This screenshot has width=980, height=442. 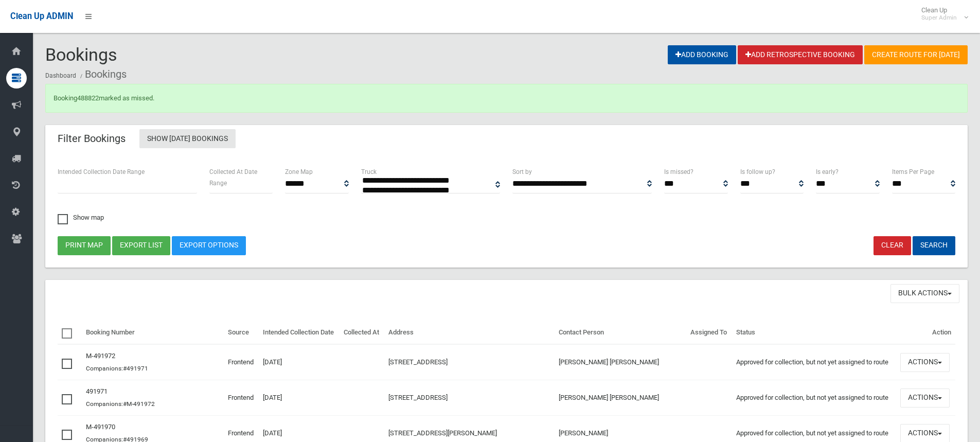 What do you see at coordinates (209, 245) in the screenshot?
I see `a: Export Options` at bounding box center [209, 245].